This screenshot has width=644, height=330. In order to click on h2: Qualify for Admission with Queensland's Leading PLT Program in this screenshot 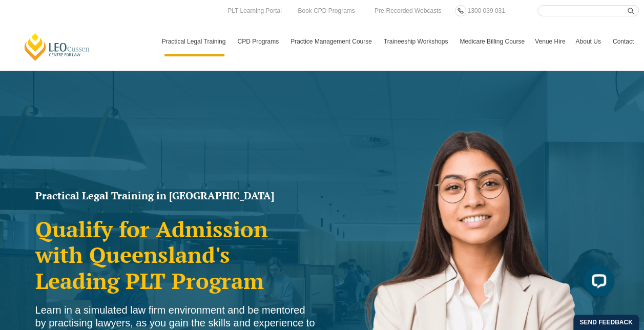, I will do `click(176, 255)`.